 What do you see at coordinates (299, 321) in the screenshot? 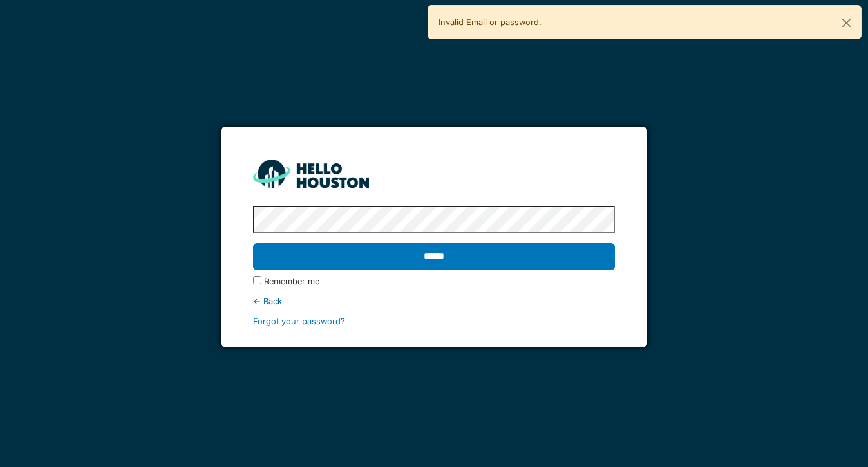
I see `a: Forgot your password?` at bounding box center [299, 321].